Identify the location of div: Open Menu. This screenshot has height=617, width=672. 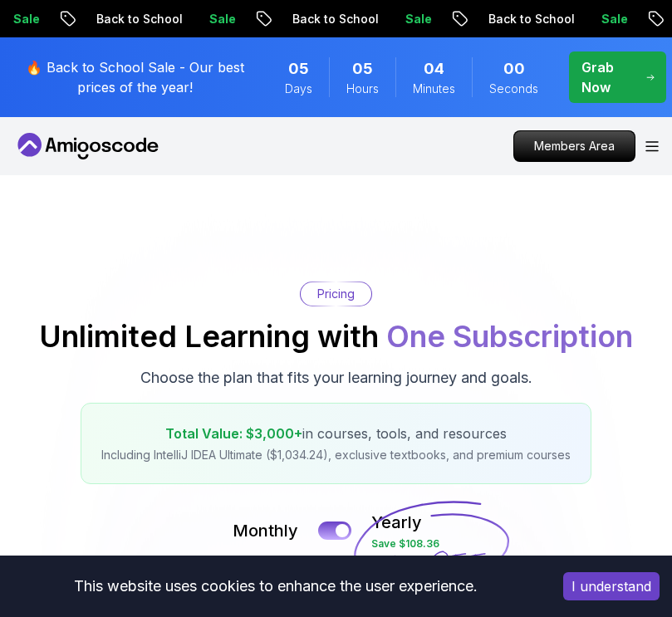
(653, 146).